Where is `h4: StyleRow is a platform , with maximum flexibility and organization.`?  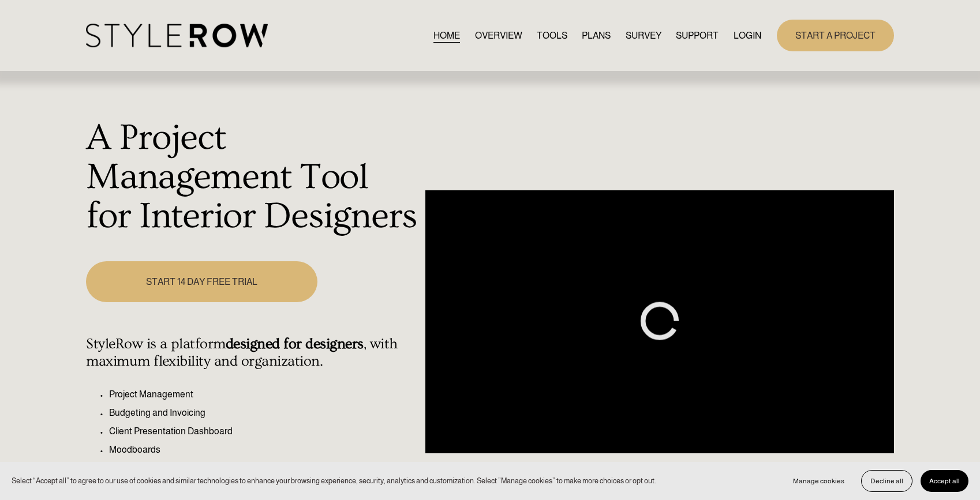
h4: StyleRow is a platform , with maximum flexibility and organization. is located at coordinates (252, 353).